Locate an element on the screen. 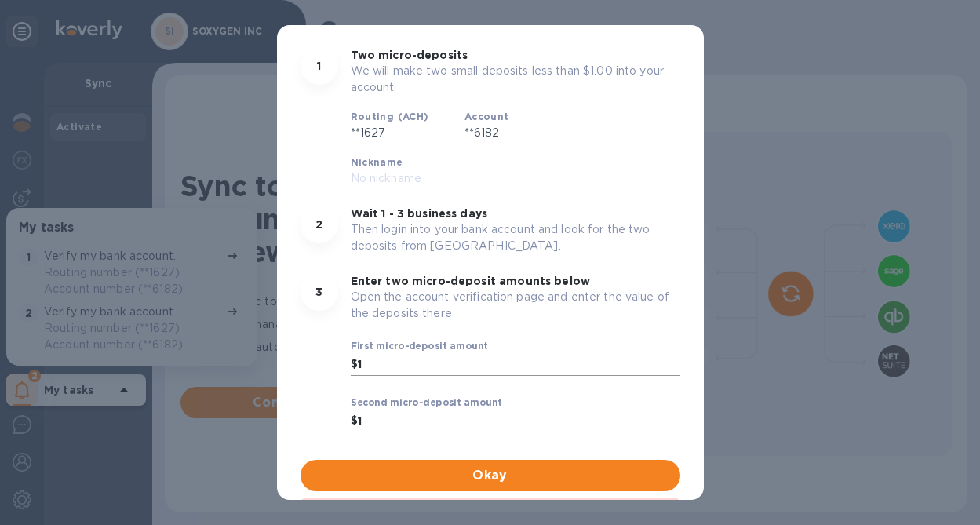 Image resolution: width=980 pixels, height=525 pixels. button: Okay is located at coordinates (490, 475).